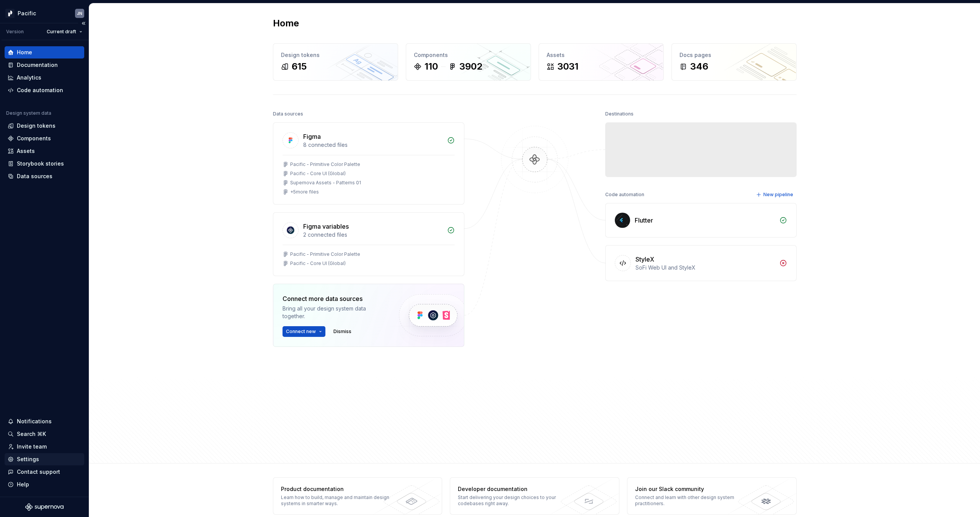 The image size is (980, 517). What do you see at coordinates (373, 145) in the screenshot?
I see `div: 8 connected files` at bounding box center [373, 145].